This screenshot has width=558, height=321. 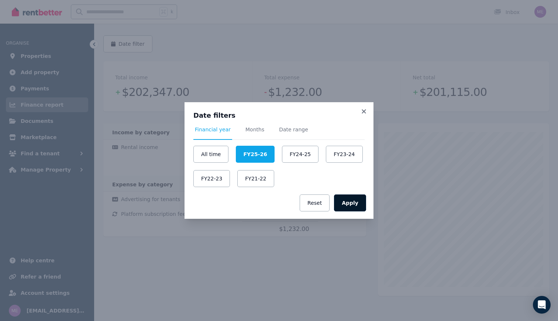 What do you see at coordinates (255, 130) in the screenshot?
I see `span: Months` at bounding box center [255, 130].